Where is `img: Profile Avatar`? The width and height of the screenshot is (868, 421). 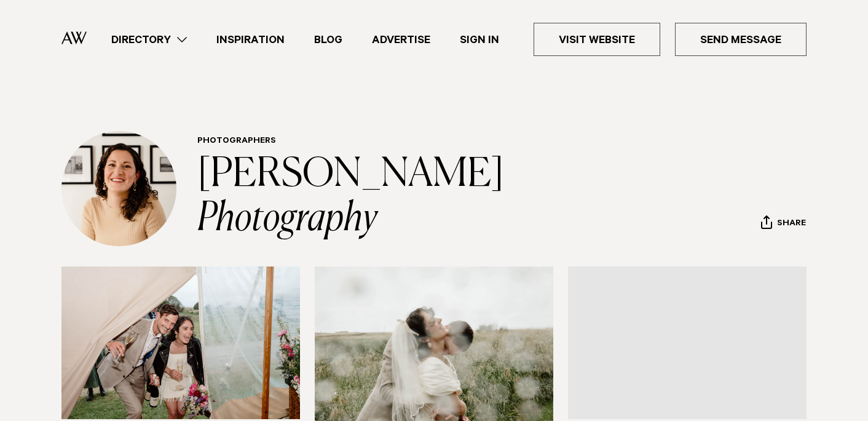 img: Profile Avatar is located at coordinates (118, 188).